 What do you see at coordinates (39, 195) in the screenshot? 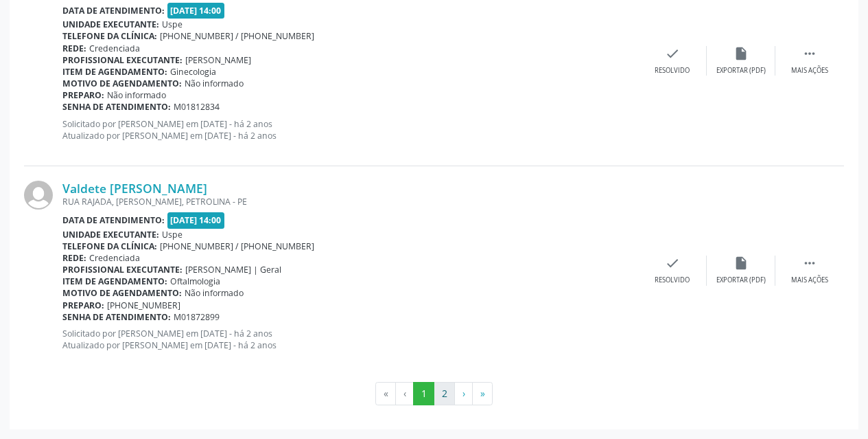
I see `img: img` at bounding box center [39, 195].